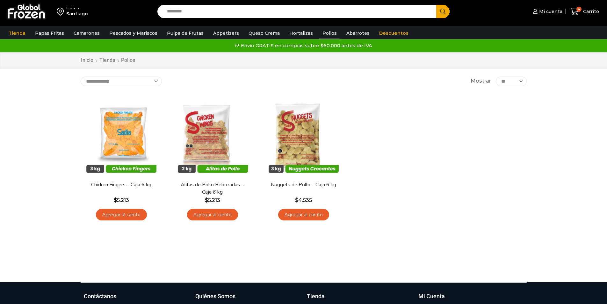 This screenshot has height=304, width=607. I want to click on a: Agregar al carrito: “Nuggets de Pollo - Caja 6 kg”, so click(304, 214).